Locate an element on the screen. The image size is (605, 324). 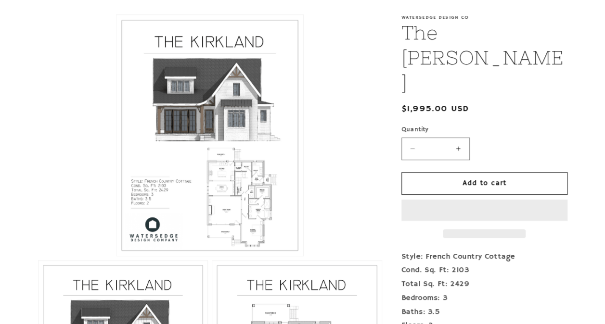
button: Add to cart is located at coordinates (484, 183).